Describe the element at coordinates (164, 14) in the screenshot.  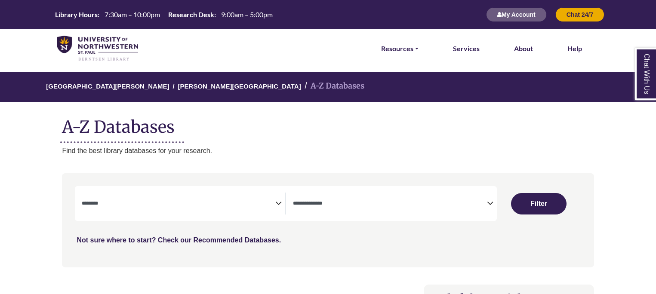
I see `table: Hours Today` at that location.